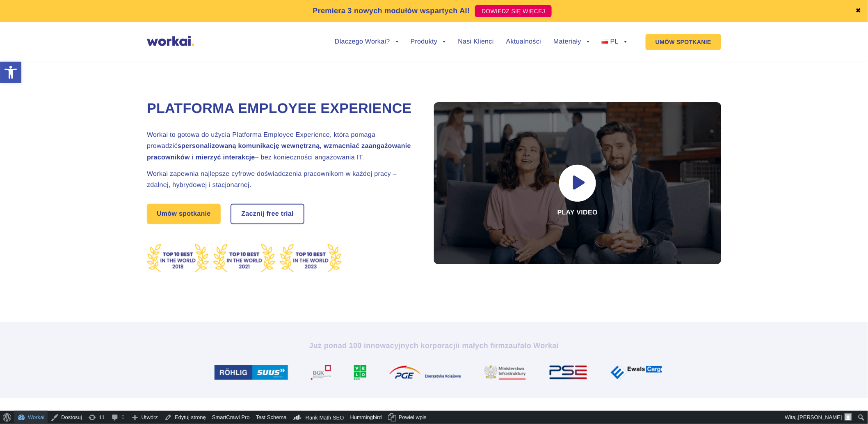 This screenshot has height=424, width=868. What do you see at coordinates (429, 42) in the screenshot?
I see `a: Produkty` at bounding box center [429, 42].